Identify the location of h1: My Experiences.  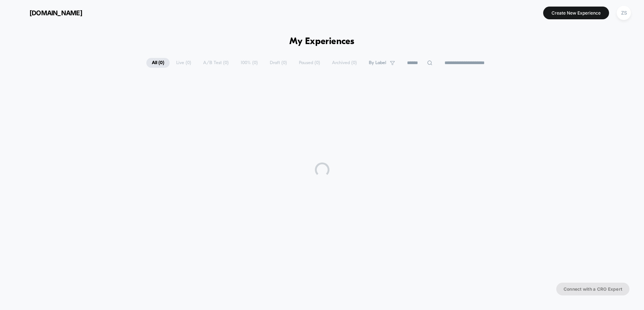
(322, 41).